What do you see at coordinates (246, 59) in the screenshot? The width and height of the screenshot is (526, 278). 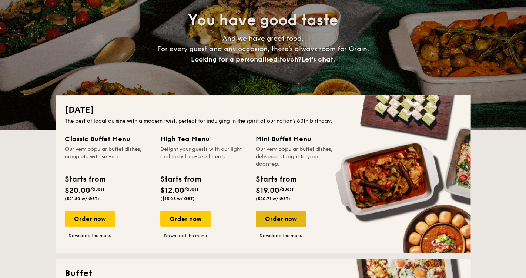 I see `span: Looking for a personalised touch?` at bounding box center [246, 59].